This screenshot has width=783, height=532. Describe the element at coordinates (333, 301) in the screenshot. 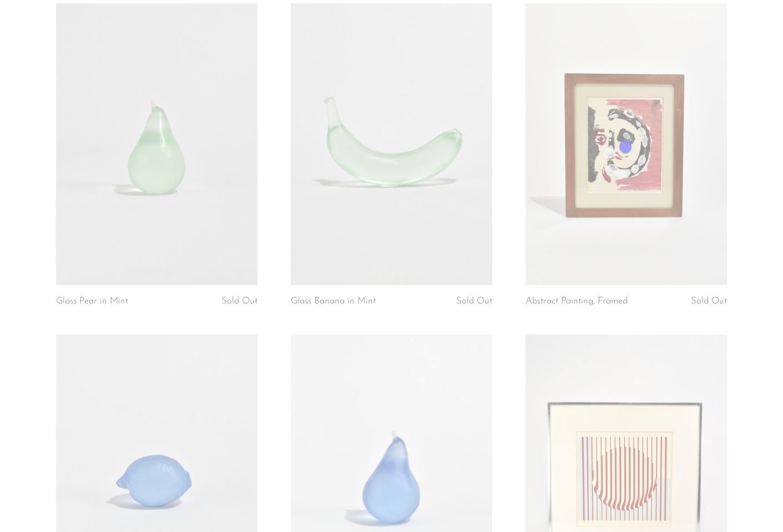

I see `a: Glass Banana in Mint` at that location.